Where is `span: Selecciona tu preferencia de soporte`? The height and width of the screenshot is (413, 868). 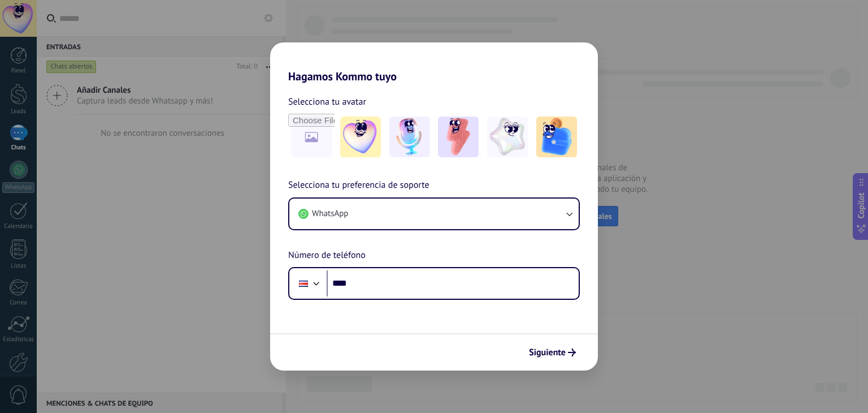 span: Selecciona tu preferencia de soporte is located at coordinates (359, 186).